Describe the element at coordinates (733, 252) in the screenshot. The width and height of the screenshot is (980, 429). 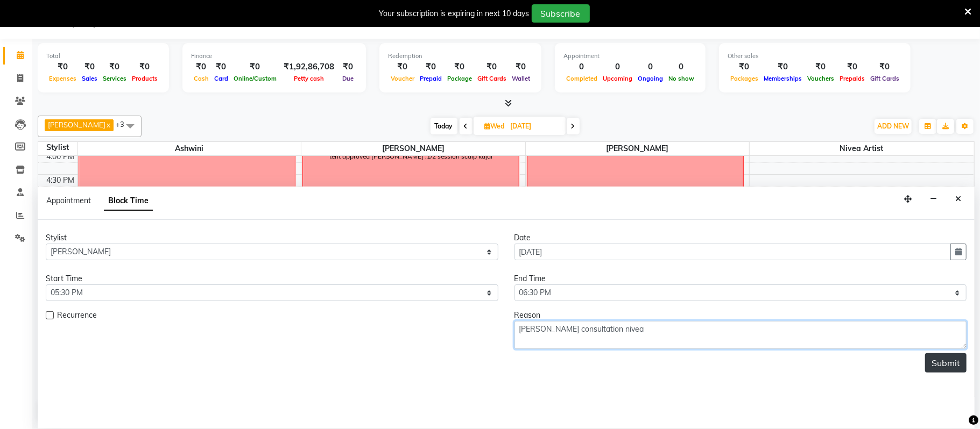
I see `input: yyyy-mm-dd` at that location.